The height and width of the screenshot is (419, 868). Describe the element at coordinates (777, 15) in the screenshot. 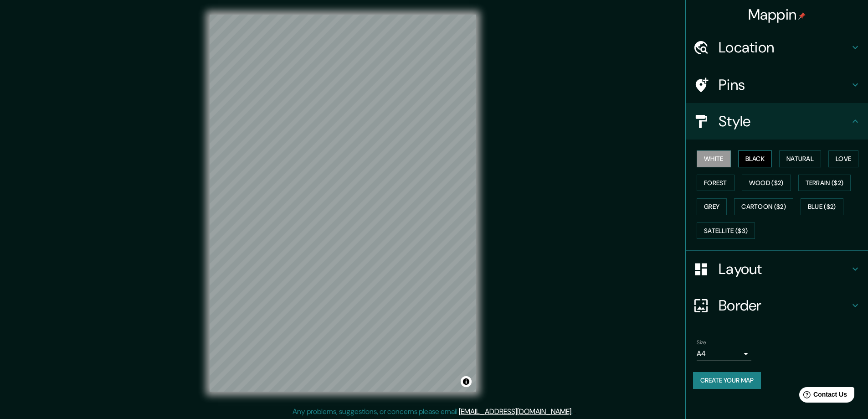

I see `h4: Mappin` at that location.